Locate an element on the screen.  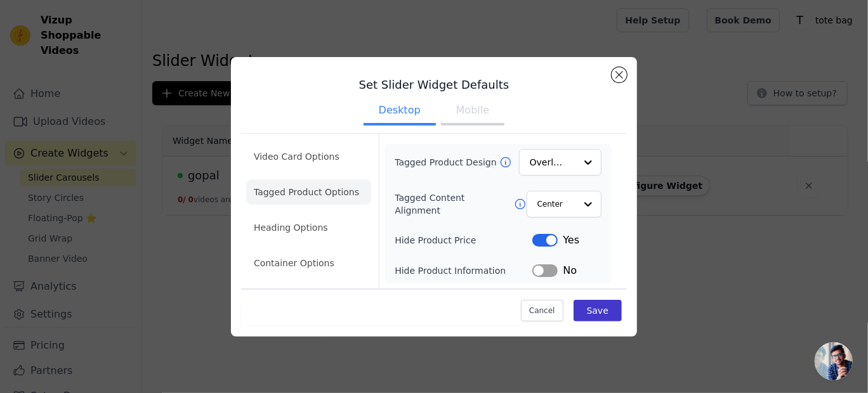
span: Yes is located at coordinates (571, 240).